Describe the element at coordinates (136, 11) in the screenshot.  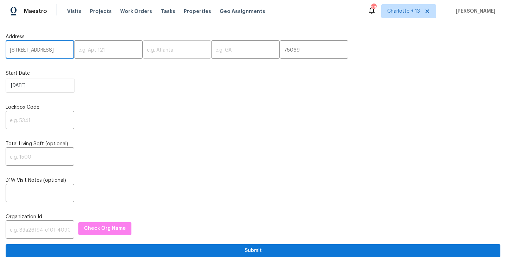
I see `span: Work Orders` at that location.